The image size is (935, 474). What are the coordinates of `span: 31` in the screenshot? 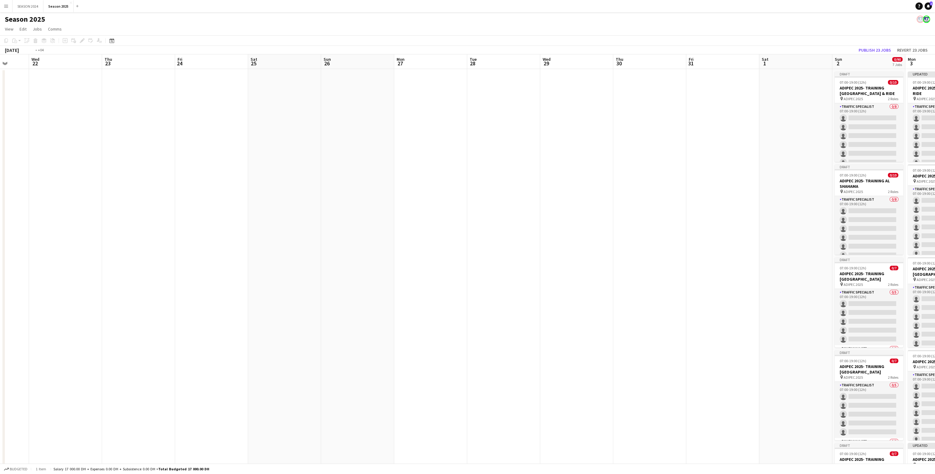 It's located at (690, 63).